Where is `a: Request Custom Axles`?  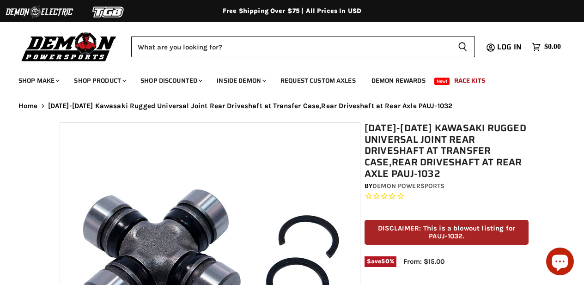 a: Request Custom Axles is located at coordinates (318, 80).